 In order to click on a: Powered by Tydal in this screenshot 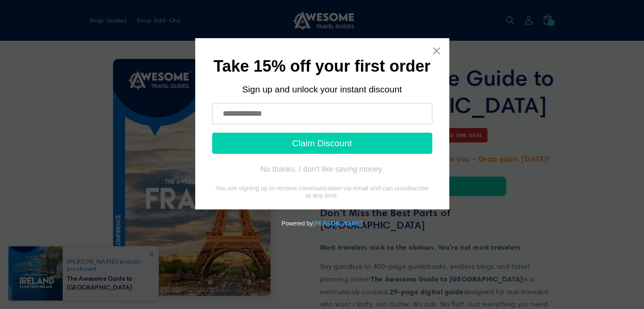, I will do `click(337, 223)`.